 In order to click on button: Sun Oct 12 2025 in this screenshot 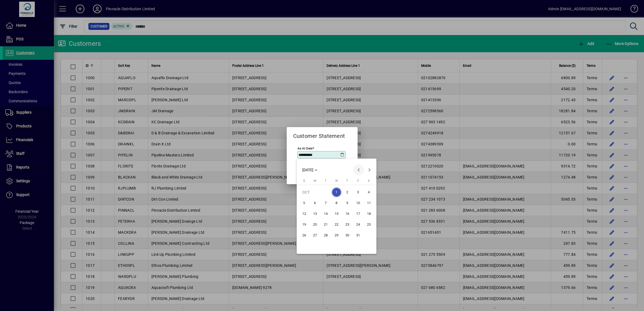, I will do `click(304, 214)`.